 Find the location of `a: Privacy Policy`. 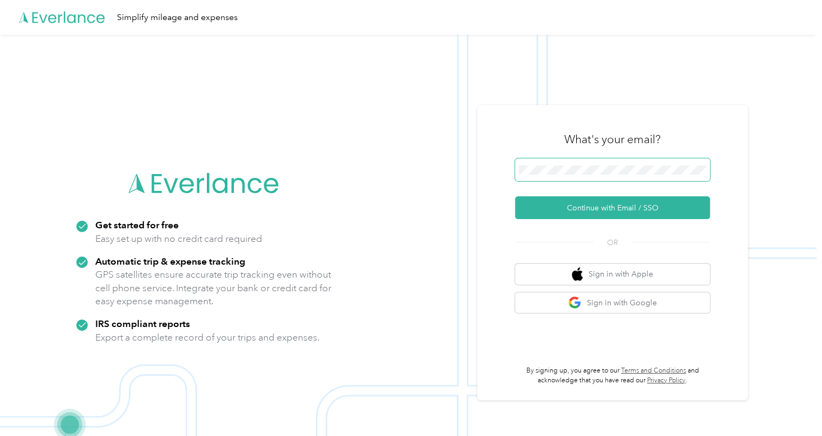

a: Privacy Policy is located at coordinates (666, 380).